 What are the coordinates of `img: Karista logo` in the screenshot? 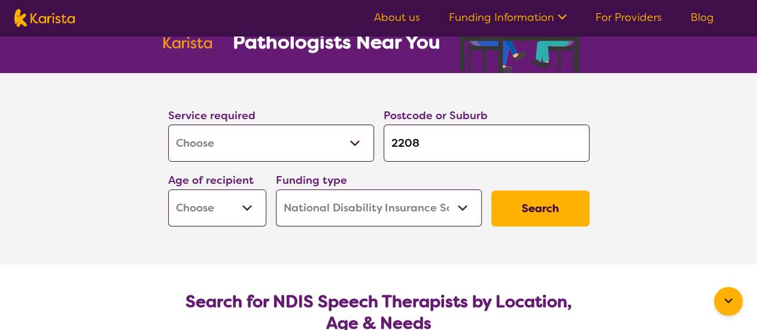 It's located at (44, 18).